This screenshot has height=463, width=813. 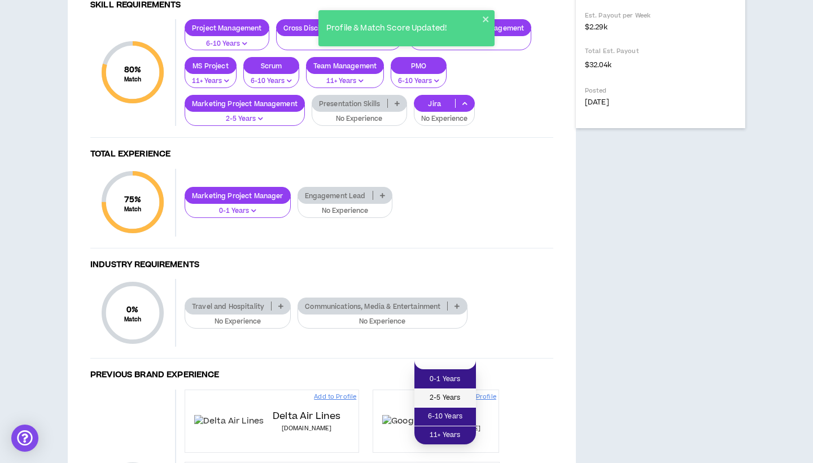 I want to click on p: Marketing Project Manager, so click(x=238, y=195).